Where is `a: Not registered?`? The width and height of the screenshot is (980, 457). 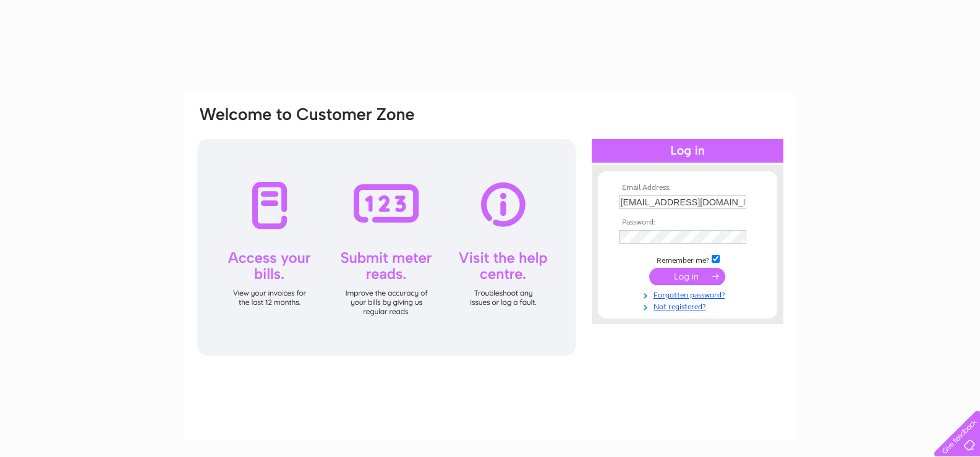 a: Not registered? is located at coordinates (688, 306).